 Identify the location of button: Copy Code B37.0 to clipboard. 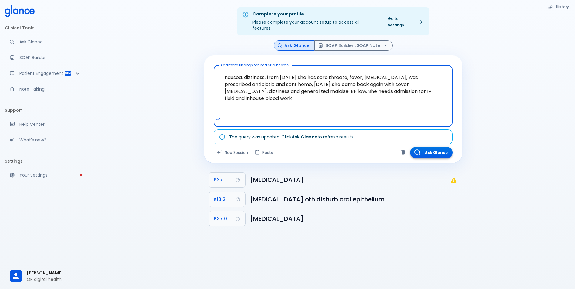
(227, 219).